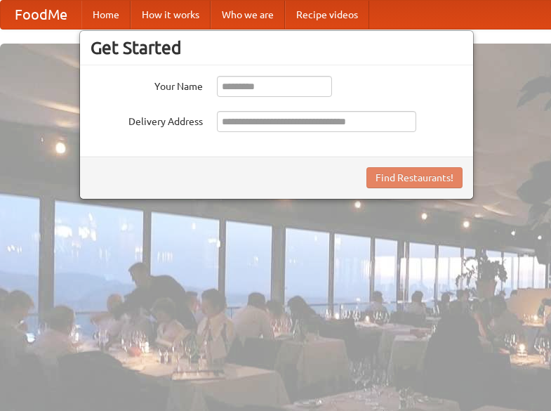 Image resolution: width=551 pixels, height=411 pixels. Describe the element at coordinates (147, 84) in the screenshot. I see `label: Your Name` at that location.